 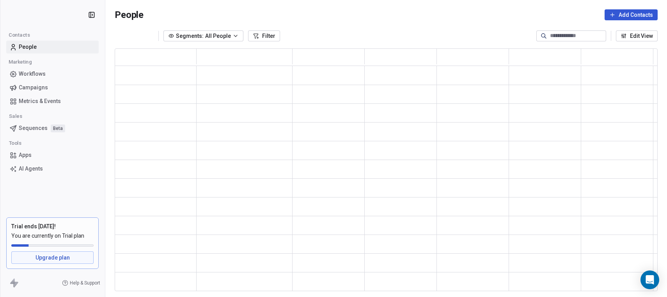 What do you see at coordinates (52, 74) in the screenshot?
I see `a: Workflows` at bounding box center [52, 74].